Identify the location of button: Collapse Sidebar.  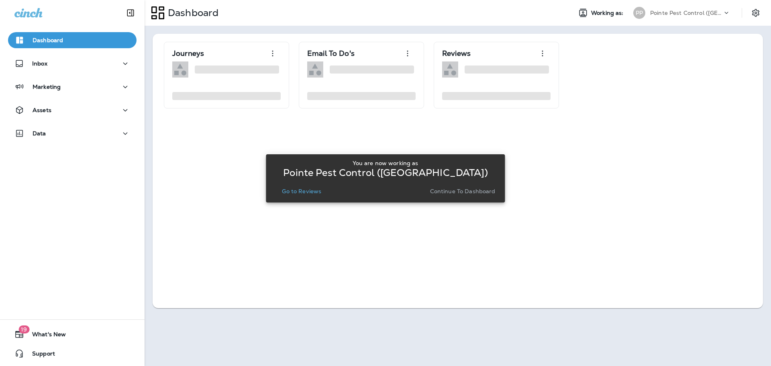
(131, 13).